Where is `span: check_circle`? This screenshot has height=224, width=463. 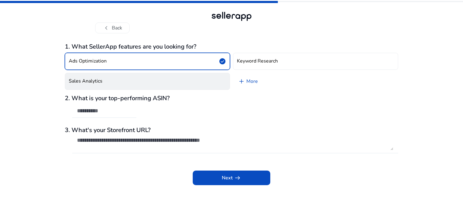
span: check_circle is located at coordinates (223, 61).